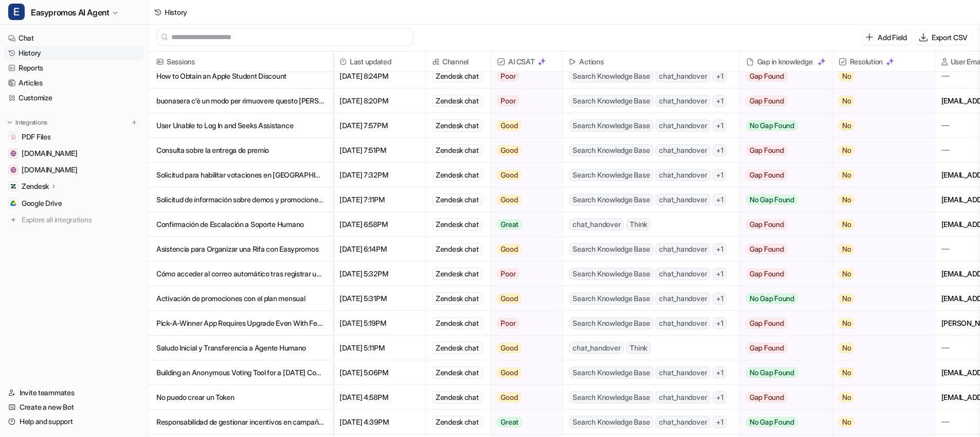 The width and height of the screenshot is (980, 437). Describe the element at coordinates (591, 62) in the screenshot. I see `h2: Actions` at that location.